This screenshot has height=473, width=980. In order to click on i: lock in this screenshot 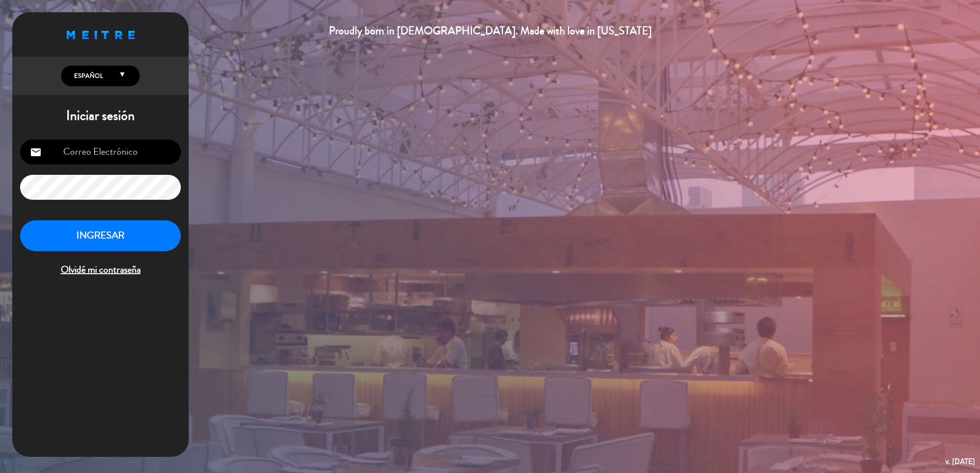, I will do `click(36, 187)`.